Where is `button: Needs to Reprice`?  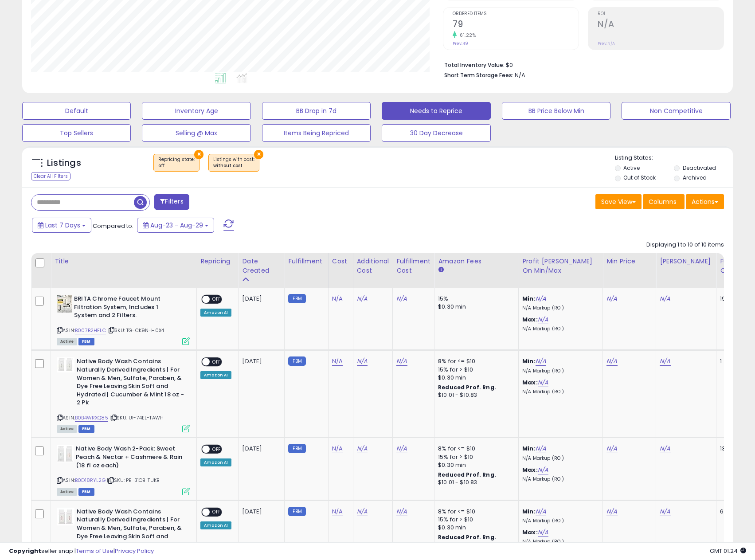
button: Needs to Reprice is located at coordinates (436, 111).